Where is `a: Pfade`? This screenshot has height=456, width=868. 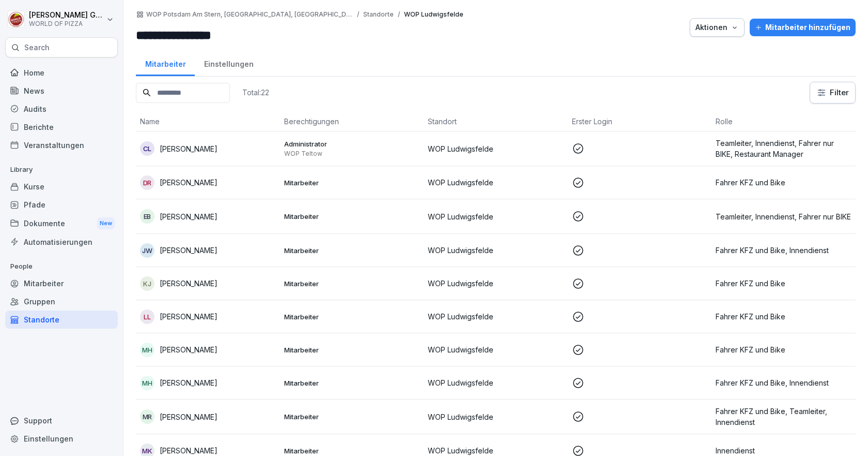 a: Pfade is located at coordinates (62, 204).